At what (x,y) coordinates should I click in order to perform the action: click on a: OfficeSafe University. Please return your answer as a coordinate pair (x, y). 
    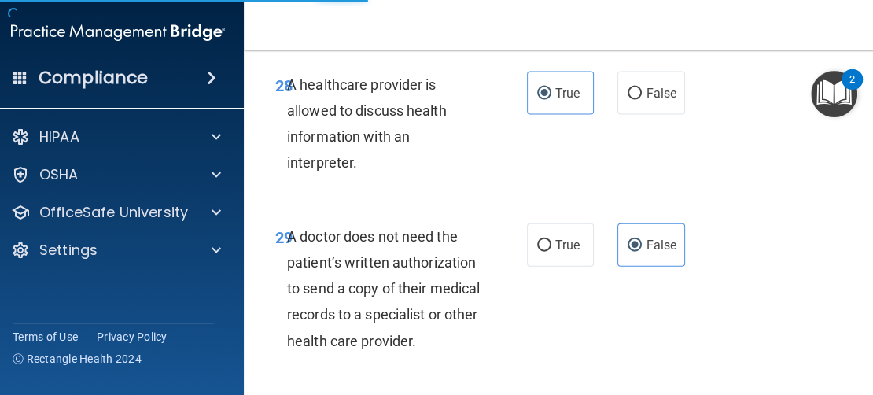
    Looking at the image, I should click on (116, 212).